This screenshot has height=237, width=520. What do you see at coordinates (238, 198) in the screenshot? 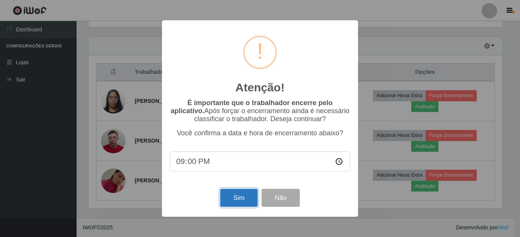
I see `button: Sim` at bounding box center [238, 198].